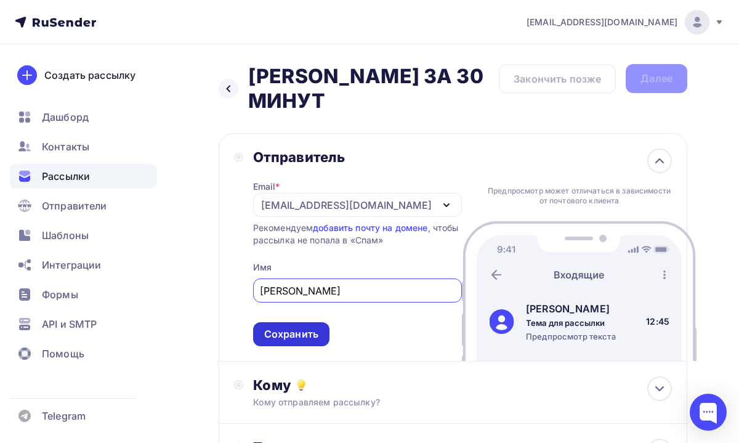 The height and width of the screenshot is (443, 739). Describe the element at coordinates (291, 334) in the screenshot. I see `div: Сохранить` at that location.